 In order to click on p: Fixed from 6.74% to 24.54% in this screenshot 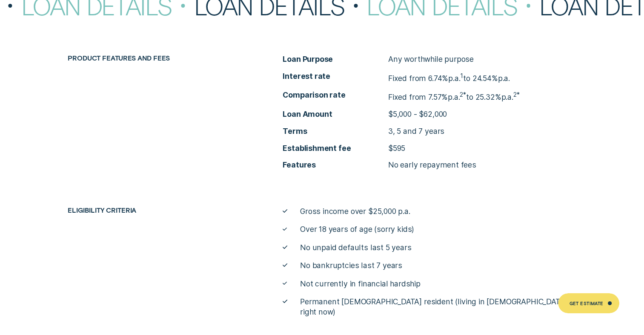, I will do `click(449, 77)`.